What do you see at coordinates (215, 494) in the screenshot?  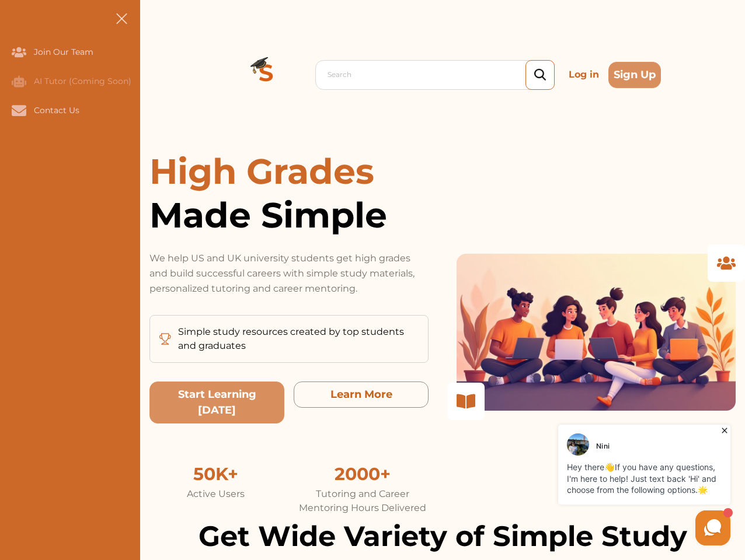 I see `div: Active Users` at bounding box center [215, 494].